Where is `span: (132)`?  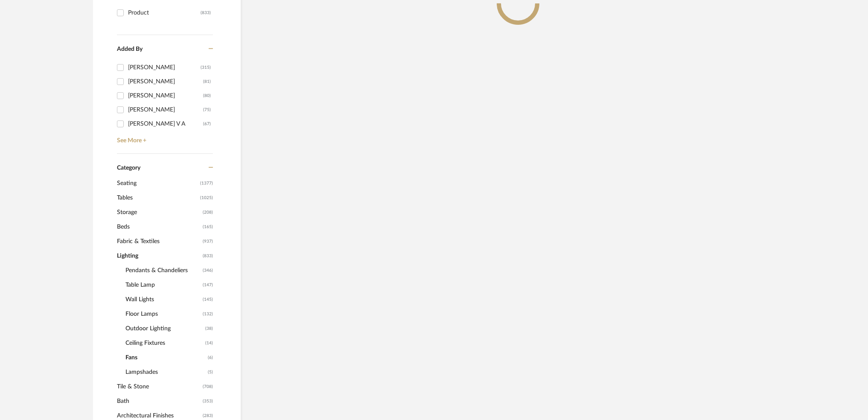
span: (132) is located at coordinates (208, 314).